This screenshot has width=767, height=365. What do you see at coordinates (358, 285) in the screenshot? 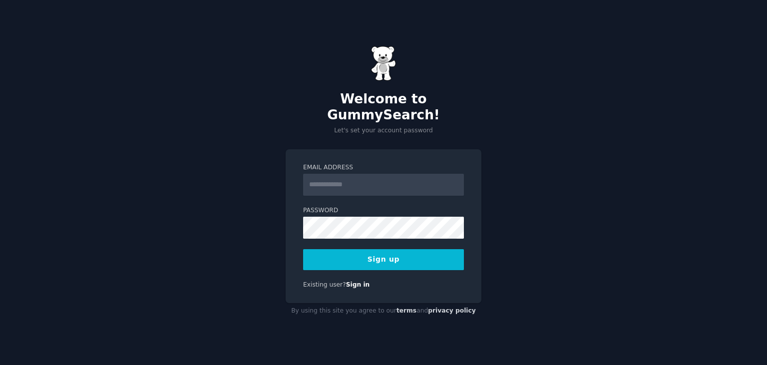
I see `a: Sign in` at bounding box center [358, 285].